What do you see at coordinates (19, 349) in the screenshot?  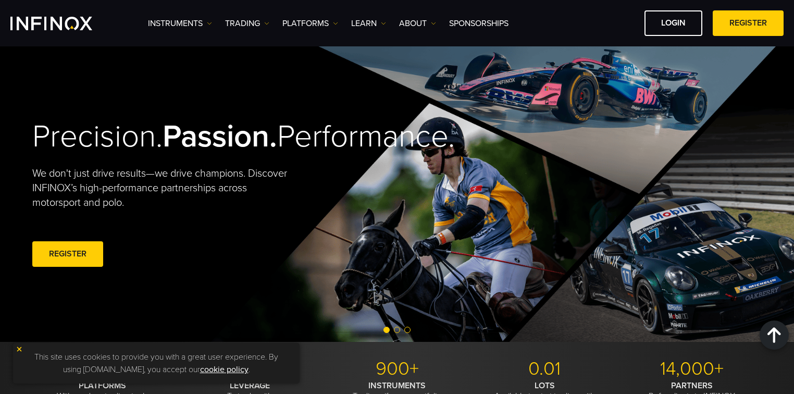 I see `img: yellow close icon` at bounding box center [19, 349].